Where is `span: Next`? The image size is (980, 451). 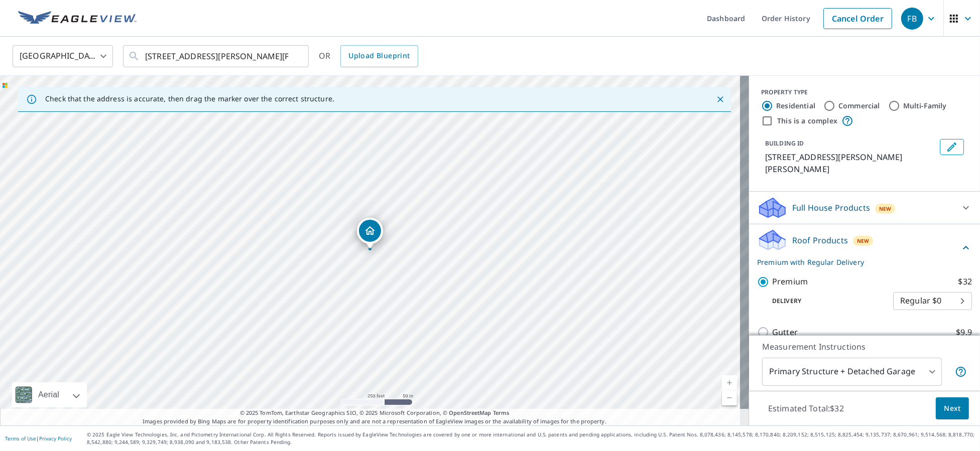
span: Next is located at coordinates (953, 408).